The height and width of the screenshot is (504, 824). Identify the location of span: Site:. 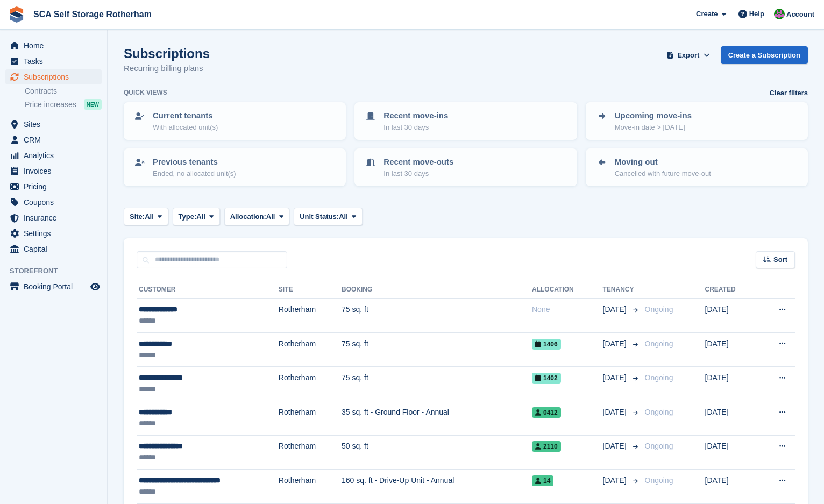
(137, 217).